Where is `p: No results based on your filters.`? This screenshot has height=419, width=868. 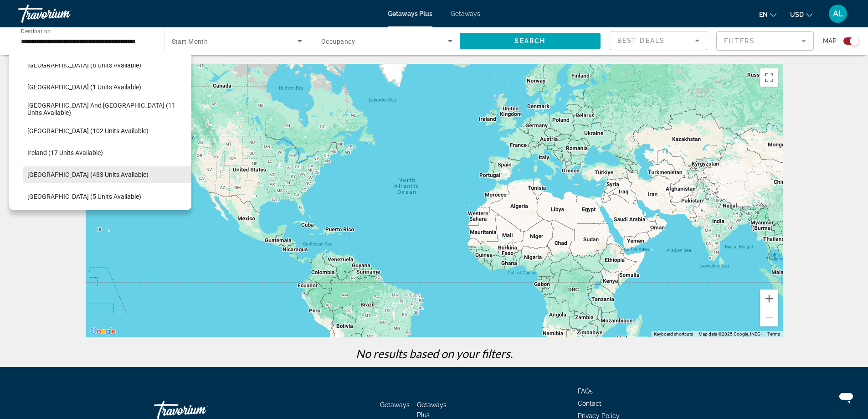 p: No results based on your filters. is located at coordinates (434, 354).